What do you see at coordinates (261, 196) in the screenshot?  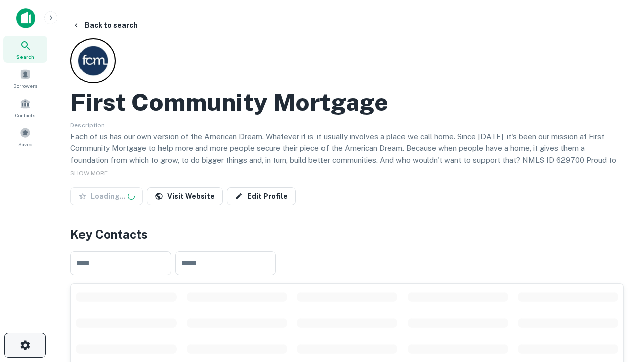 I see `a: Edit Profile` at bounding box center [261, 196].